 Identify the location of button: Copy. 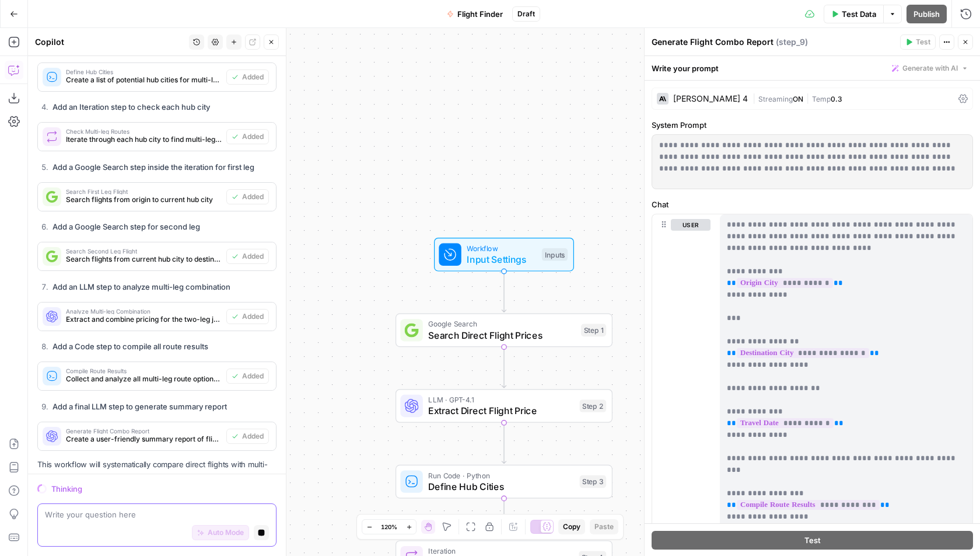
(571, 527).